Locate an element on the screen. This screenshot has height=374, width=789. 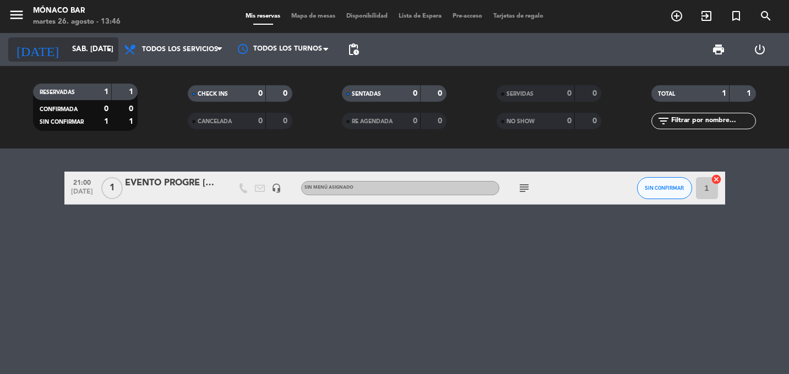
i: turned_in_not is located at coordinates (736, 16).